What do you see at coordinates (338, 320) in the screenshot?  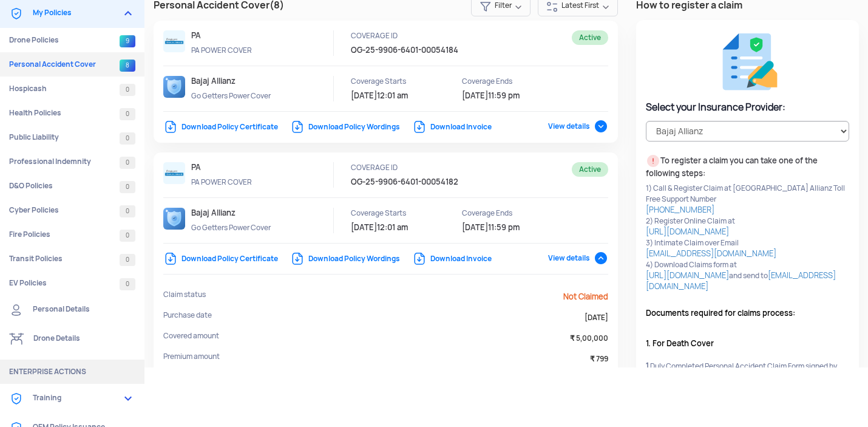 I see `td: Purchase date` at bounding box center [338, 320].